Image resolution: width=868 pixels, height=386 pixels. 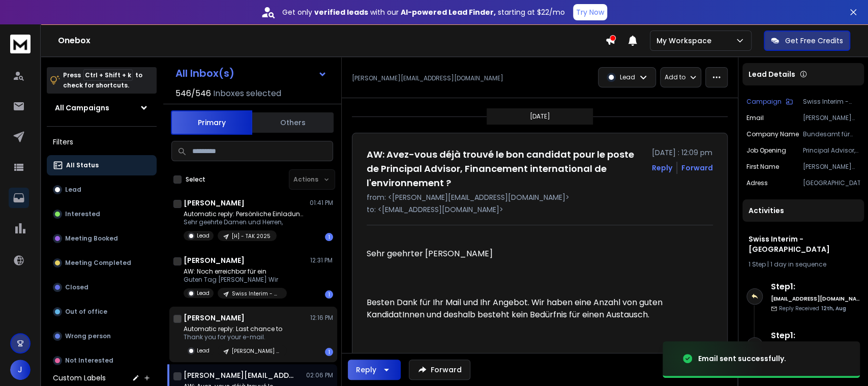 I want to click on h3: Filters, so click(x=101, y=142).